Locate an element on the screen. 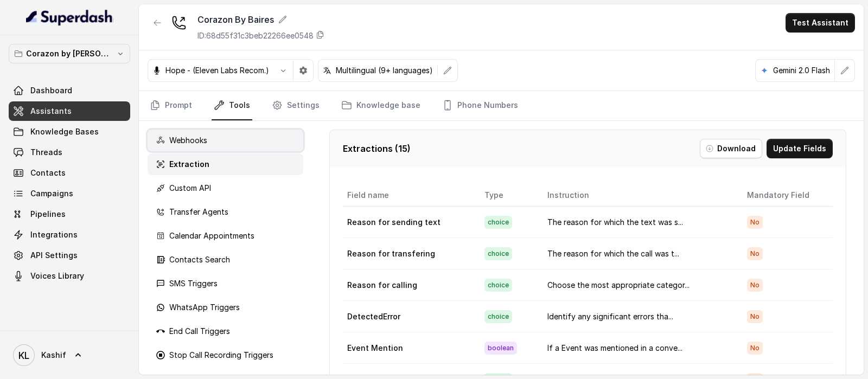  span: boolean is located at coordinates (501, 348).